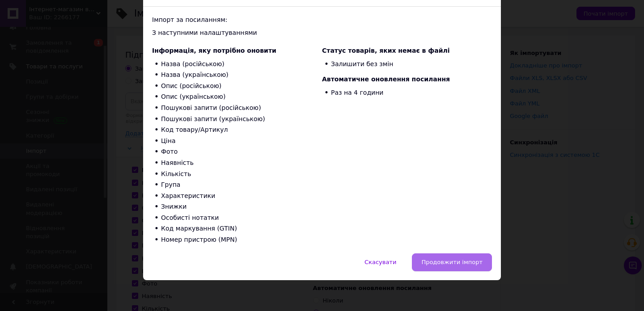  I want to click on li: Залишити без змін, so click(407, 64).